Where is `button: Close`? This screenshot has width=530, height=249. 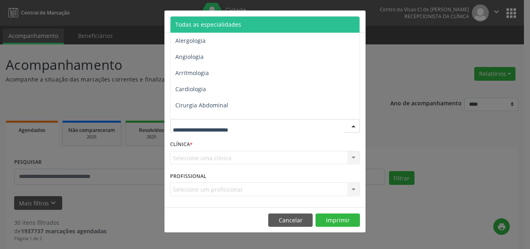
button: Close is located at coordinates (357, 20).